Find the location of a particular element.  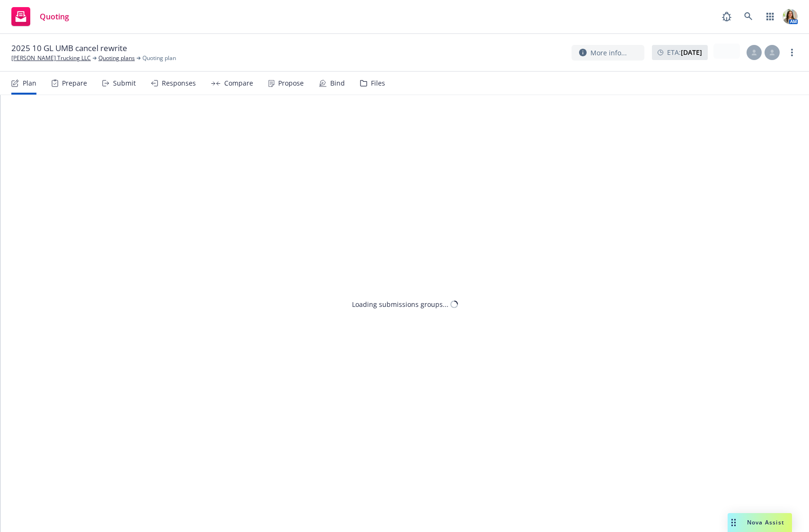

div: Loading submissions groups... is located at coordinates (400, 304).